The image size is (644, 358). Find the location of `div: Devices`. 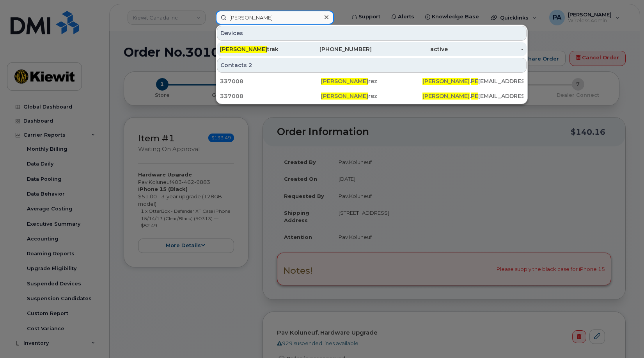

div: Devices is located at coordinates (372, 33).